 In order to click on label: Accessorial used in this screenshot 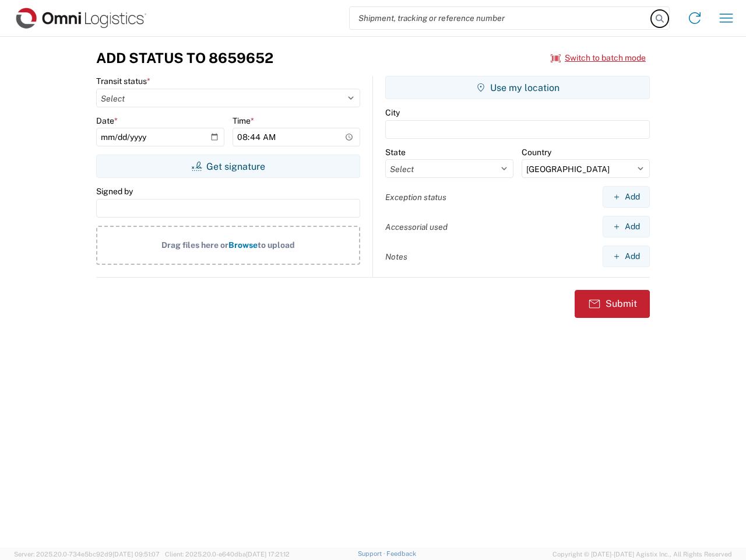, I will do `click(416, 227)`.